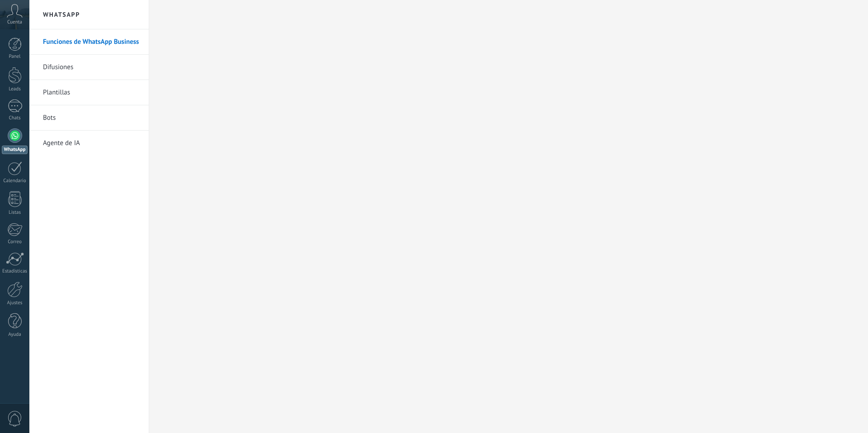 Image resolution: width=868 pixels, height=433 pixels. Describe the element at coordinates (91, 93) in the screenshot. I see `a: Plantillas` at that location.